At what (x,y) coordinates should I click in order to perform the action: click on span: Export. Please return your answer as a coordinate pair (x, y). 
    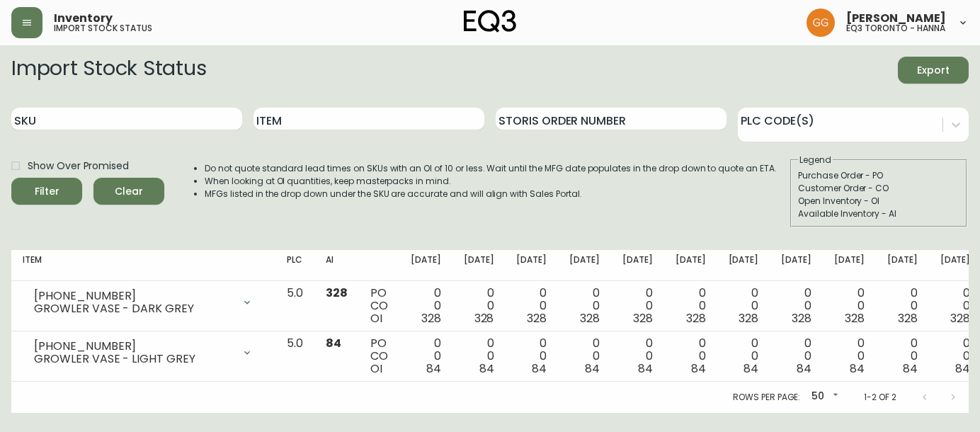
    Looking at the image, I should click on (933, 70).